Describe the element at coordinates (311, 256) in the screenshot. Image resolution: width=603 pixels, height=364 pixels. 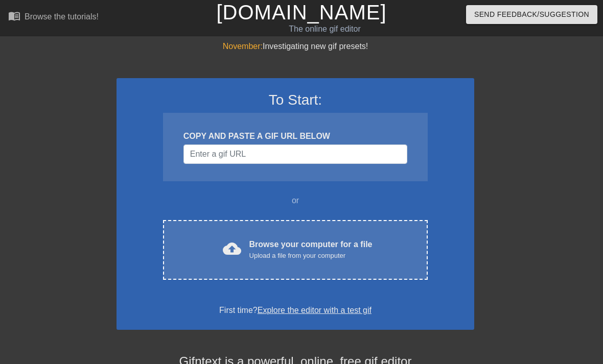
I see `div: Upload a file from your computer` at that location.